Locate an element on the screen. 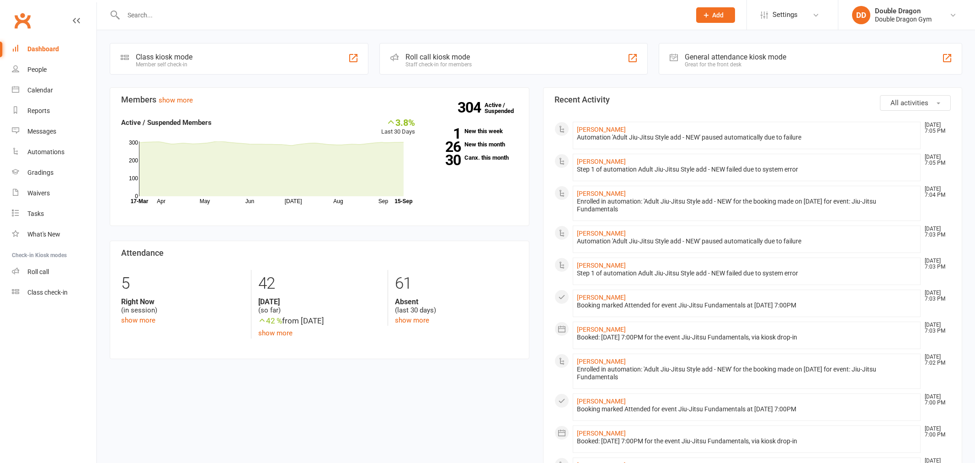 The image size is (975, 463). a: Dashboard is located at coordinates (54, 49).